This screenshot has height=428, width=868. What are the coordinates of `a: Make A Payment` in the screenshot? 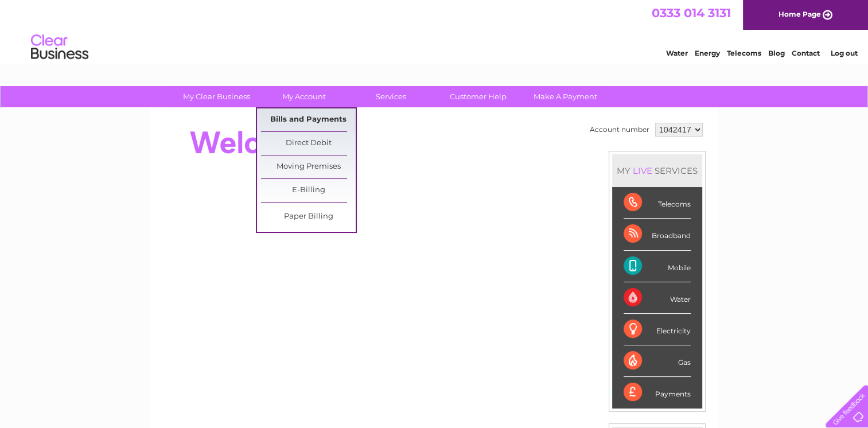 It's located at (565, 97).